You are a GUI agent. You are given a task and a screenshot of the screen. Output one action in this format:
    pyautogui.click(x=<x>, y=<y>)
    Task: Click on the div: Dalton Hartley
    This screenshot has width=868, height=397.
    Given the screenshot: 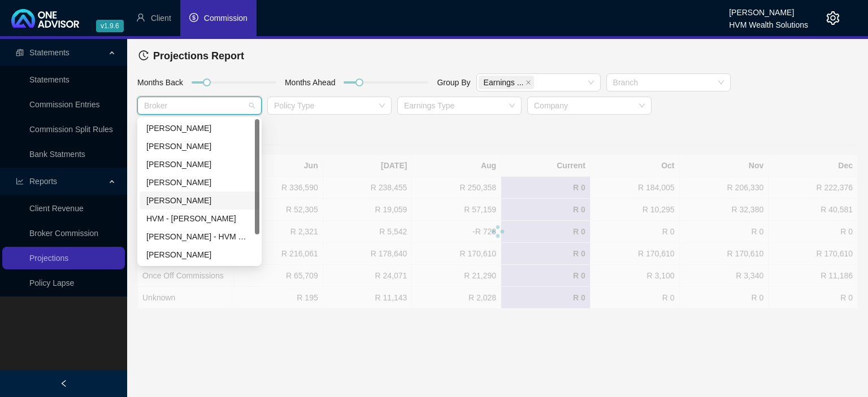 What is the action you would take?
    pyautogui.click(x=200, y=201)
    